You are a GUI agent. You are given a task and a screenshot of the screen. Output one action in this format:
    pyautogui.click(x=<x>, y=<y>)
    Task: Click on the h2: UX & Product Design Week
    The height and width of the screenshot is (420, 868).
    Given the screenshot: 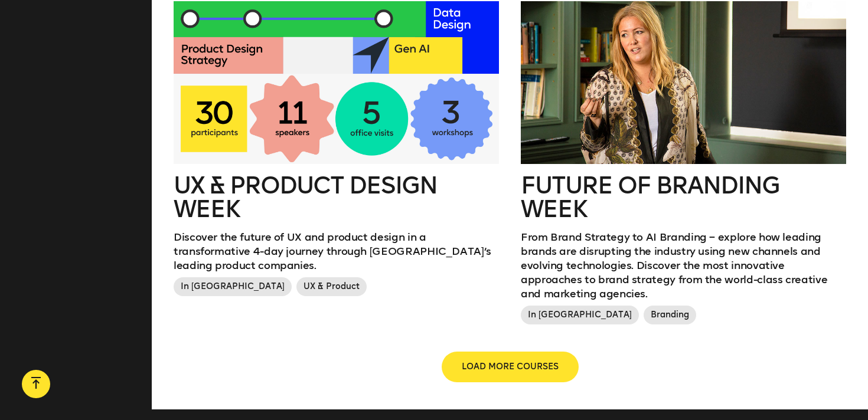 What is the action you would take?
    pyautogui.click(x=336, y=197)
    